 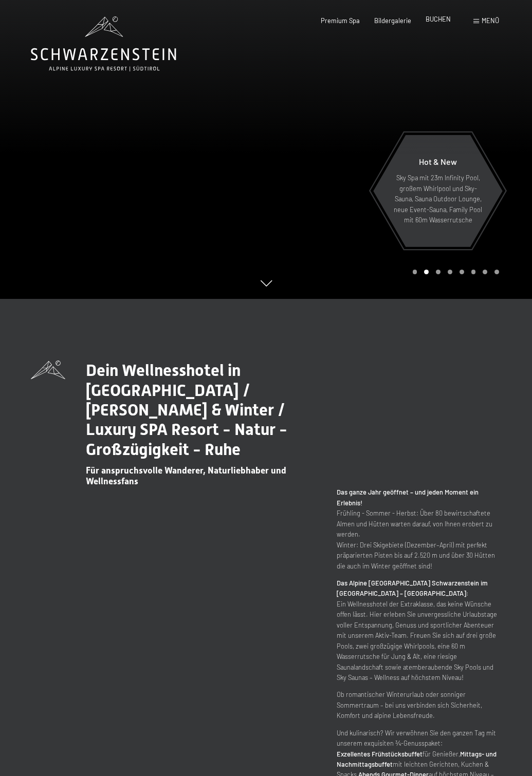 What do you see at coordinates (484, 271) in the screenshot?
I see `div: Carousel Page 7` at bounding box center [484, 271].